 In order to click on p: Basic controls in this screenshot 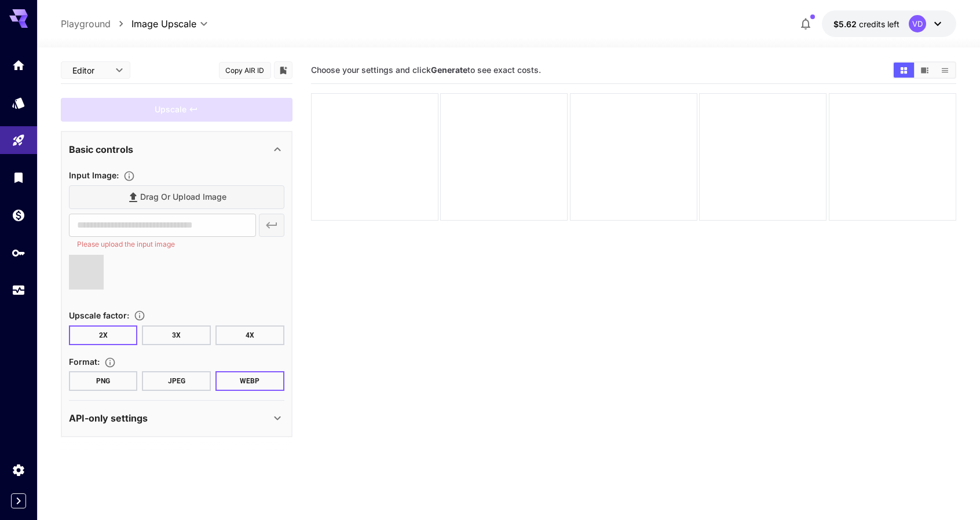, I will do `click(101, 150)`.